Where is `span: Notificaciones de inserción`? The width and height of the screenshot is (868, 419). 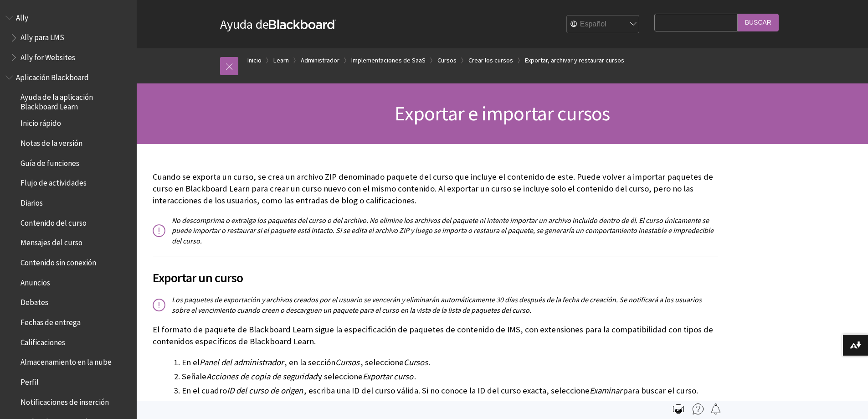 span: Notificaciones de inserción is located at coordinates (65, 400).